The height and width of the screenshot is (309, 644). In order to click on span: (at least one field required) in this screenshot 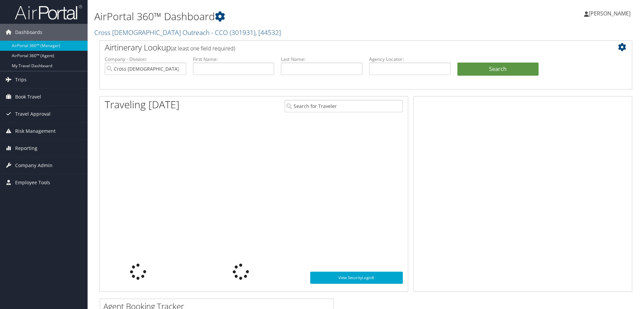, I will do `click(203, 48)`.